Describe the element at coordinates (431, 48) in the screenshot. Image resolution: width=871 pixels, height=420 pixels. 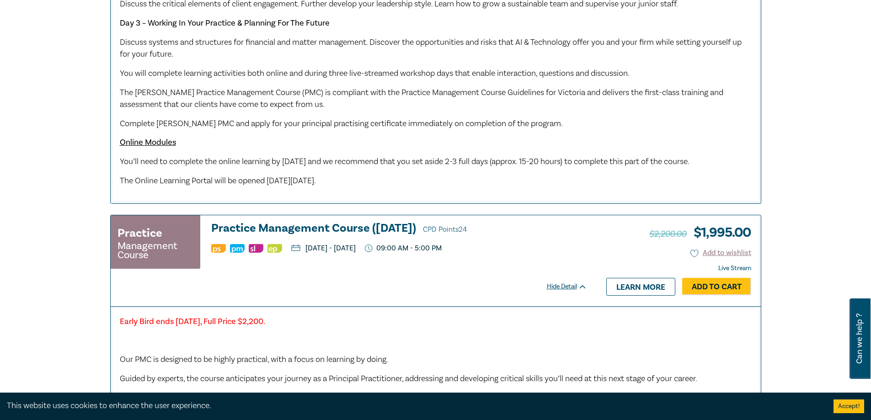
I see `span: Discuss systems and structures for financial and matter management. Discover the opportunities an...` at that location.